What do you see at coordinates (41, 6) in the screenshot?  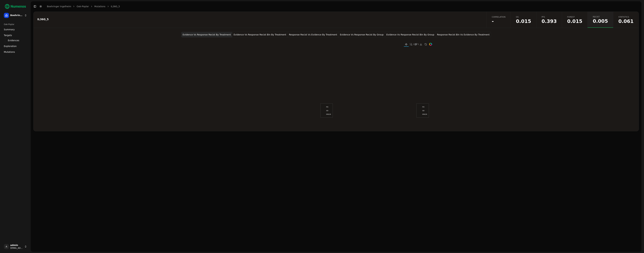 I see `button: Toggle Dark Mode` at bounding box center [41, 6].